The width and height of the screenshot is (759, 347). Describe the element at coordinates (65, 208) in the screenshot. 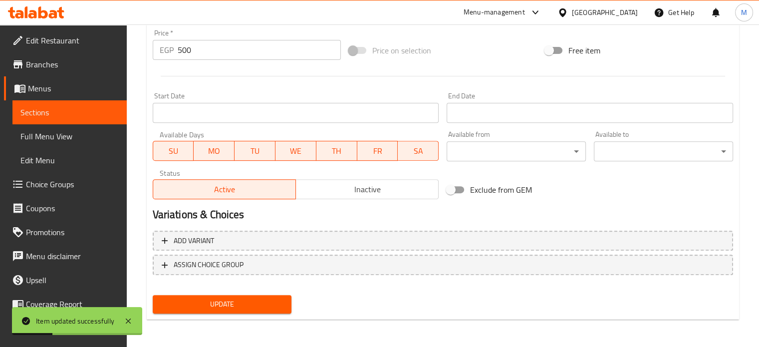

I see `a: Coupons` at that location.